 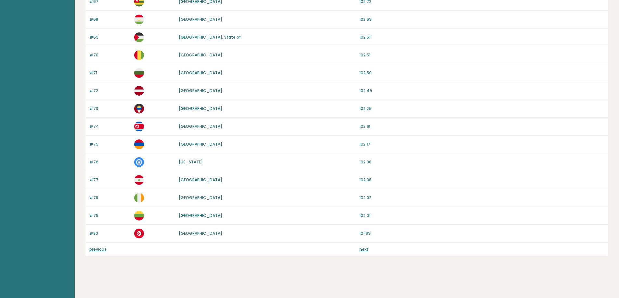 What do you see at coordinates (482, 37) in the screenshot?
I see `p: 102.61` at bounding box center [482, 37].